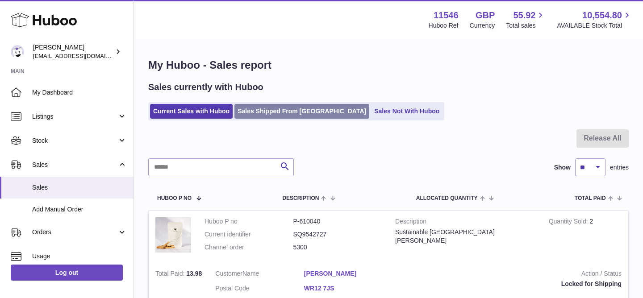 This screenshot has height=298, width=643. I want to click on strong: GBP, so click(485, 15).